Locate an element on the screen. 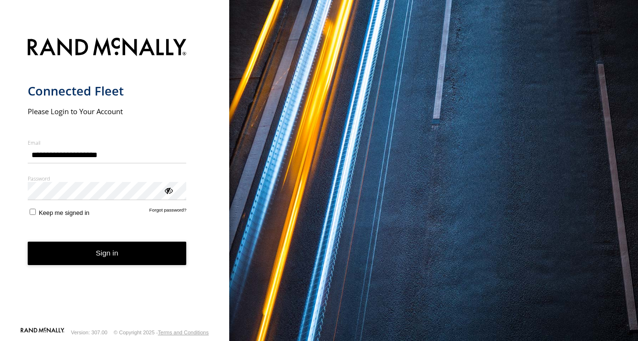 The width and height of the screenshot is (638, 341). div: ViewPassword is located at coordinates (168, 190).